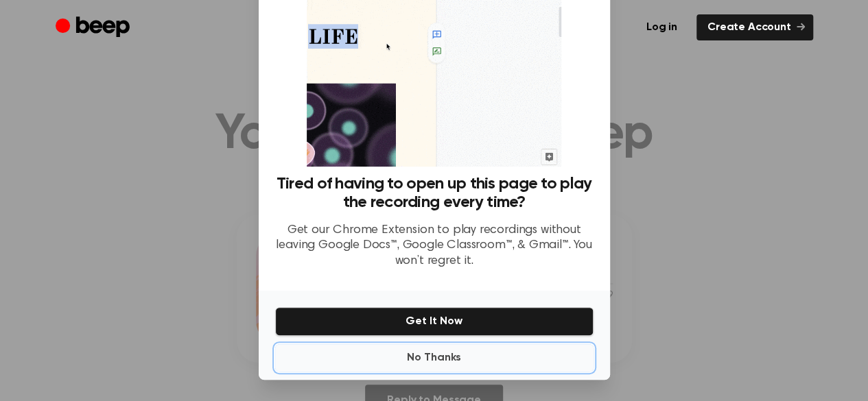 The height and width of the screenshot is (401, 868). Describe the element at coordinates (434, 246) in the screenshot. I see `p: Get our Chrome Extension to play recordings without leaving Google Docs™, Google Classroom™, & Gm...` at that location.